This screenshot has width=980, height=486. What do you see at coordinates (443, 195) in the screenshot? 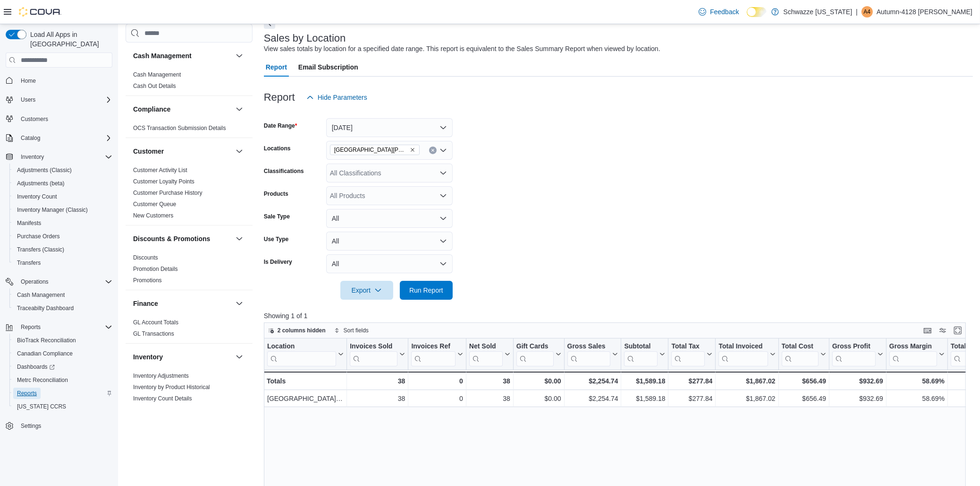
I see `button: Open list of options` at bounding box center [443, 195].